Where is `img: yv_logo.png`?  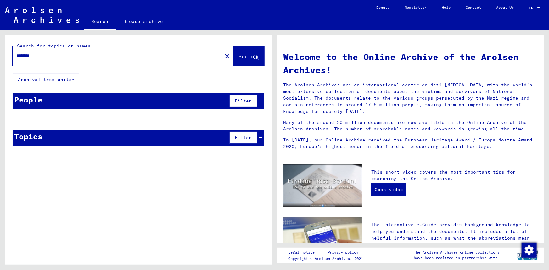 img: yv_logo.png is located at coordinates (527, 255).